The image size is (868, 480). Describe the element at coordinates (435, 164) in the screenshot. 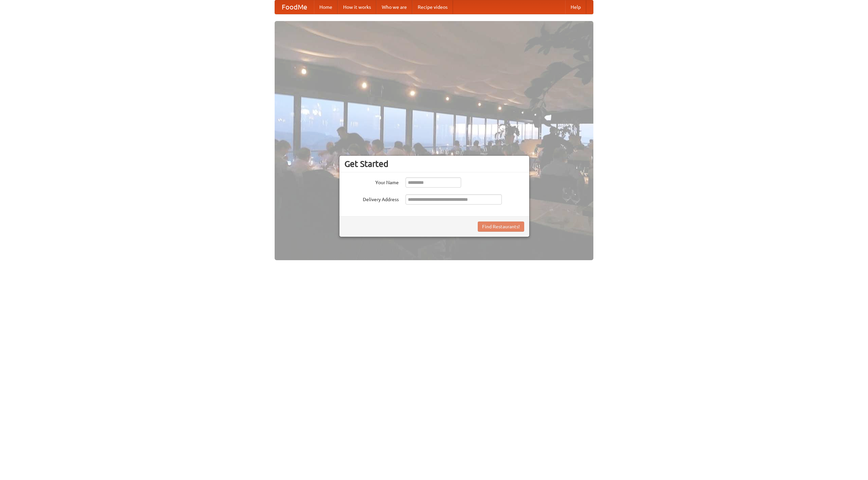

I see `h3: Get Started` at that location.